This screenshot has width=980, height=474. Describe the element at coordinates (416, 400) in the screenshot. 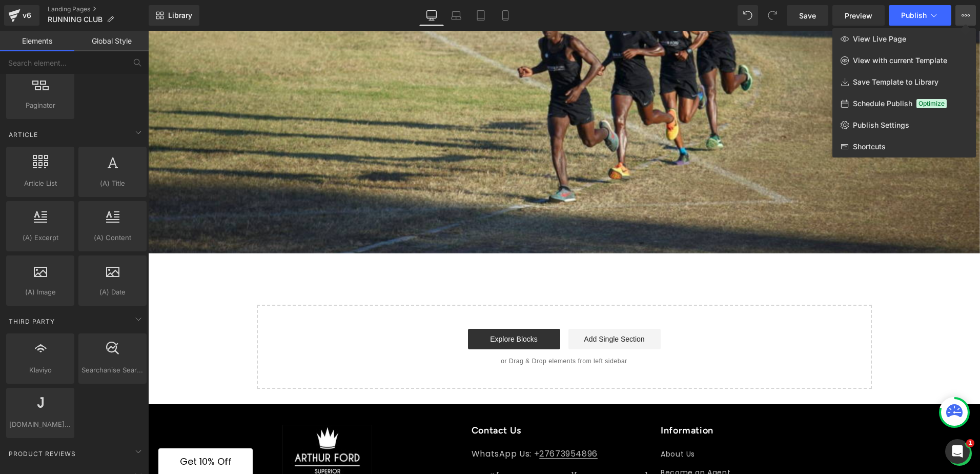

I see `h2: Contact Us` at that location.